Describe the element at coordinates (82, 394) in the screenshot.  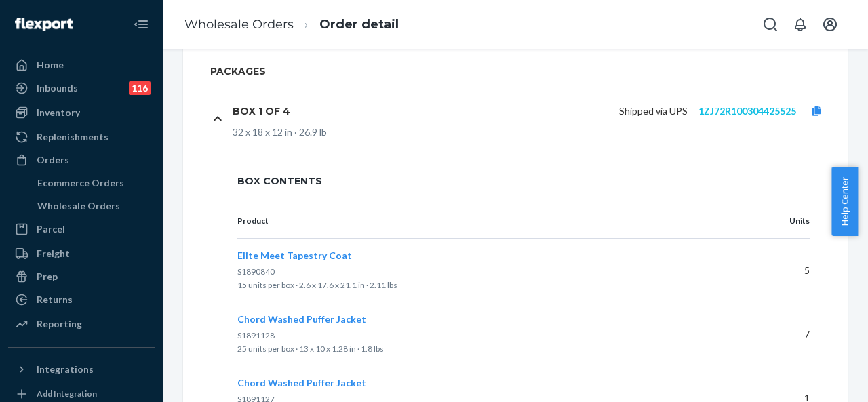
I see `a: Add Integration` at that location.